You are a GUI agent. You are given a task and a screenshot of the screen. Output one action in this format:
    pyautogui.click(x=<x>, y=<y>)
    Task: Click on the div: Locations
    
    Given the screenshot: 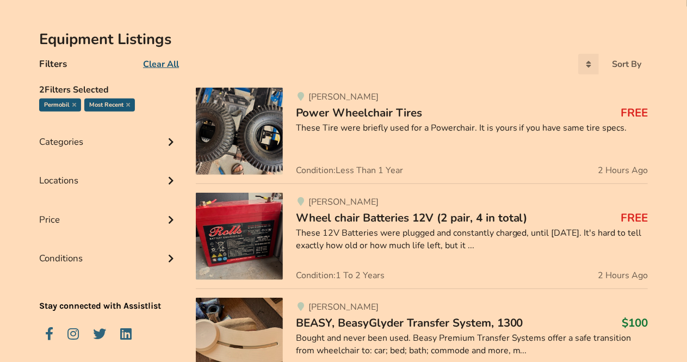 What is the action you would take?
    pyautogui.click(x=109, y=172)
    